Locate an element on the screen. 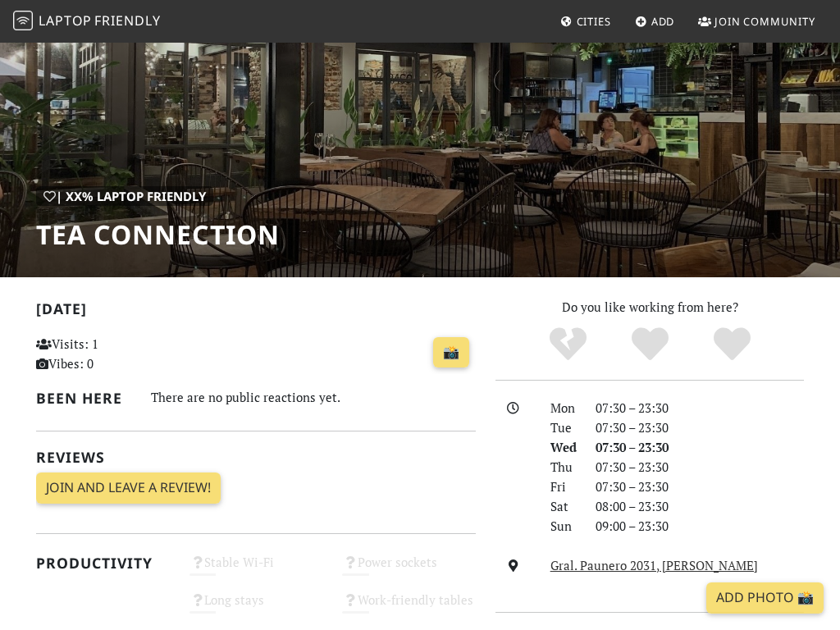  a: Add Photo 📸 is located at coordinates (765, 598).